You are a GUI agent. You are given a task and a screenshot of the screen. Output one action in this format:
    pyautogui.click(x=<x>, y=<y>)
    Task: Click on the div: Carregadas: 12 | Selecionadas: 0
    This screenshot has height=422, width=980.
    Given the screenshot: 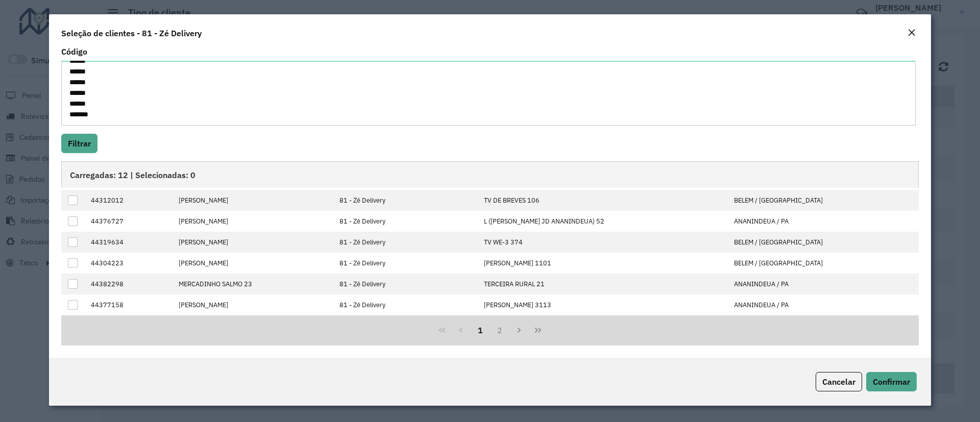 What is the action you would take?
    pyautogui.click(x=490, y=175)
    